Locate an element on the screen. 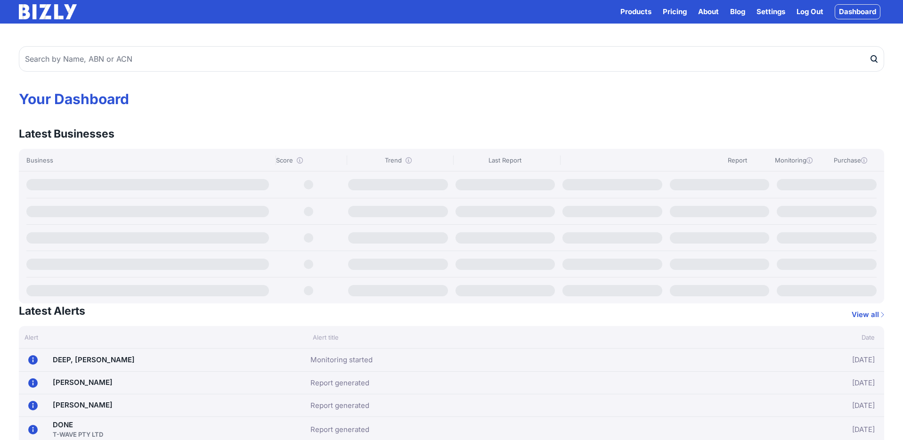  button: Products is located at coordinates (636, 12).